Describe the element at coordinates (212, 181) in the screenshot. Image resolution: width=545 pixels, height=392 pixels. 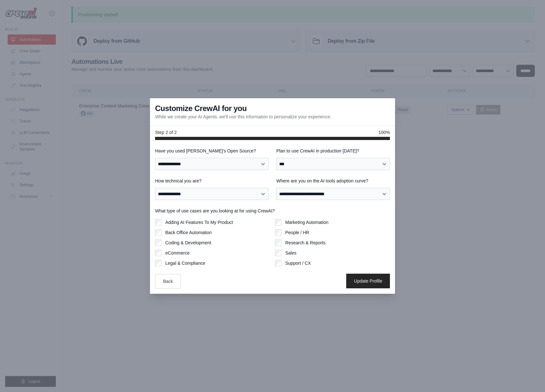
I see `label: How technical you are?` at that location.